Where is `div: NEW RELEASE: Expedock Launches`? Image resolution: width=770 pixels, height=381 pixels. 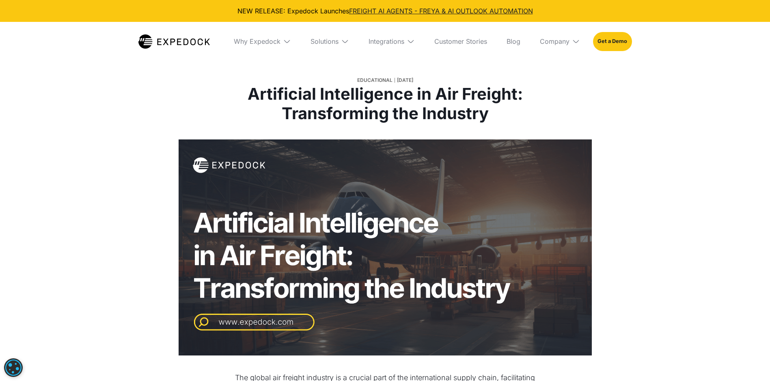
div: NEW RELEASE: Expedock Launches is located at coordinates (385, 11).